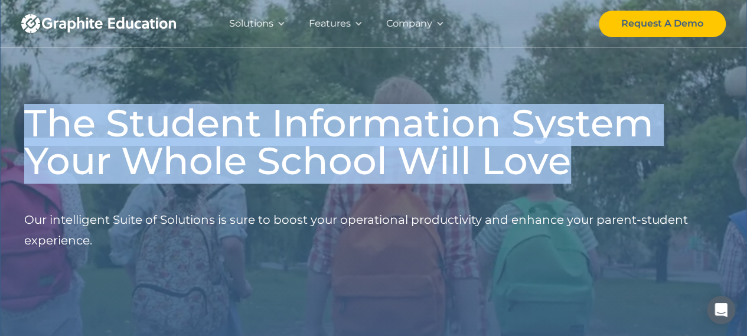 This screenshot has width=747, height=336. What do you see at coordinates (330, 24) in the screenshot?
I see `div: Features` at bounding box center [330, 24].